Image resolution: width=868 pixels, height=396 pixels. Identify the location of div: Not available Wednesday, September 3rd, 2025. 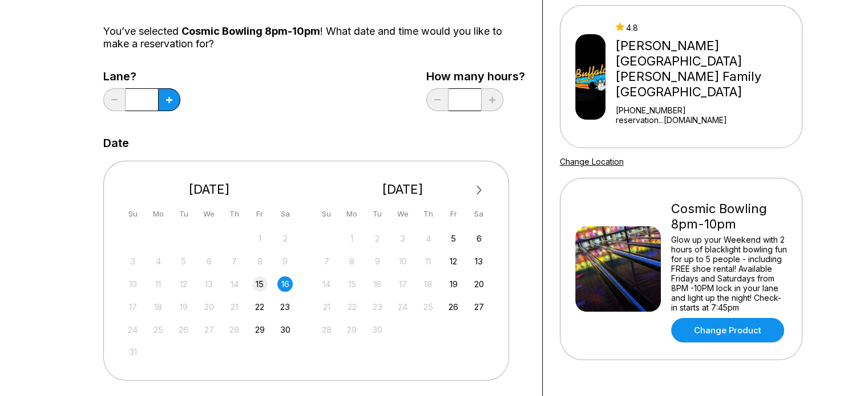
(403, 238).